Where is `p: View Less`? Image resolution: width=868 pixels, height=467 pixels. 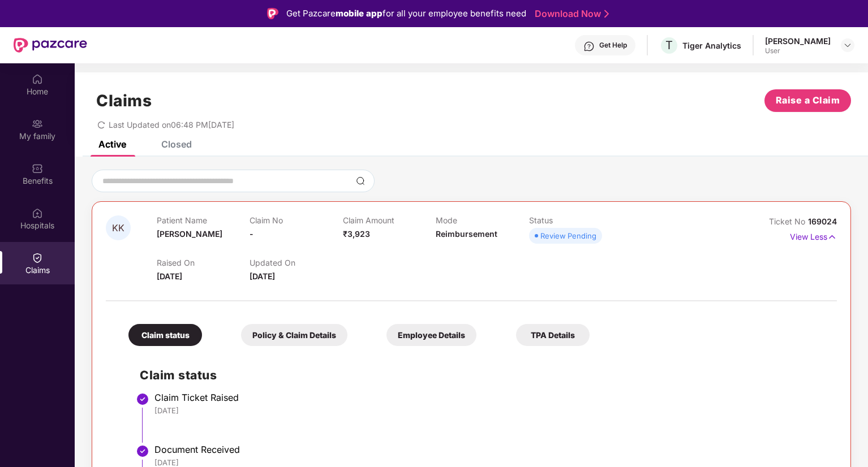
p: View Less is located at coordinates (813, 235).